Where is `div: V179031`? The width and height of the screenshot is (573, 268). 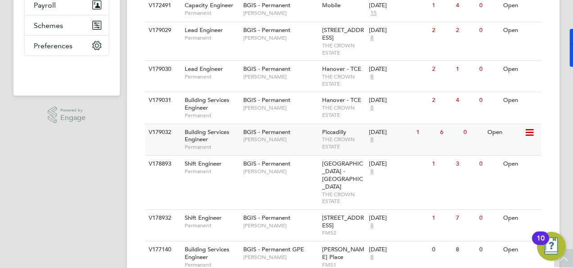
div: V179031 is located at coordinates (162, 100).